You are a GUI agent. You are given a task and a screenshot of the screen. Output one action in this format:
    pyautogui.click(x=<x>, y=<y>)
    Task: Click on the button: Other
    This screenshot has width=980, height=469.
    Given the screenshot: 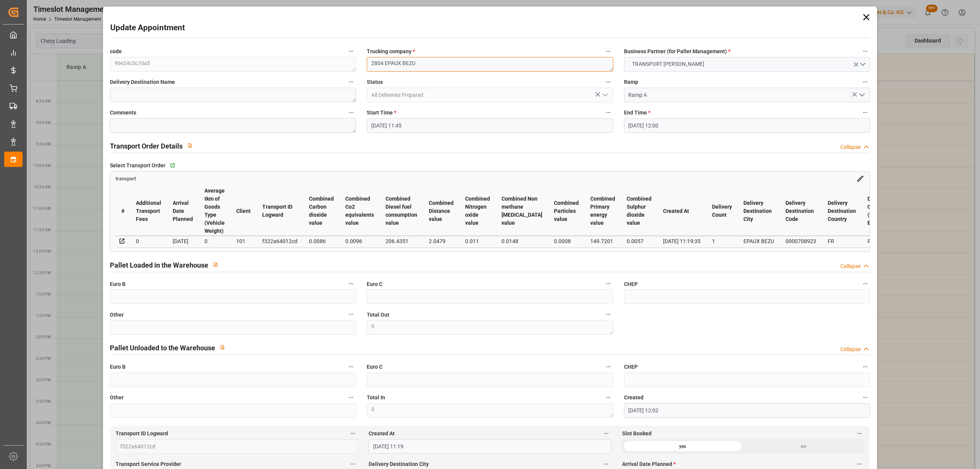 What is the action you would take?
    pyautogui.click(x=351, y=315)
    